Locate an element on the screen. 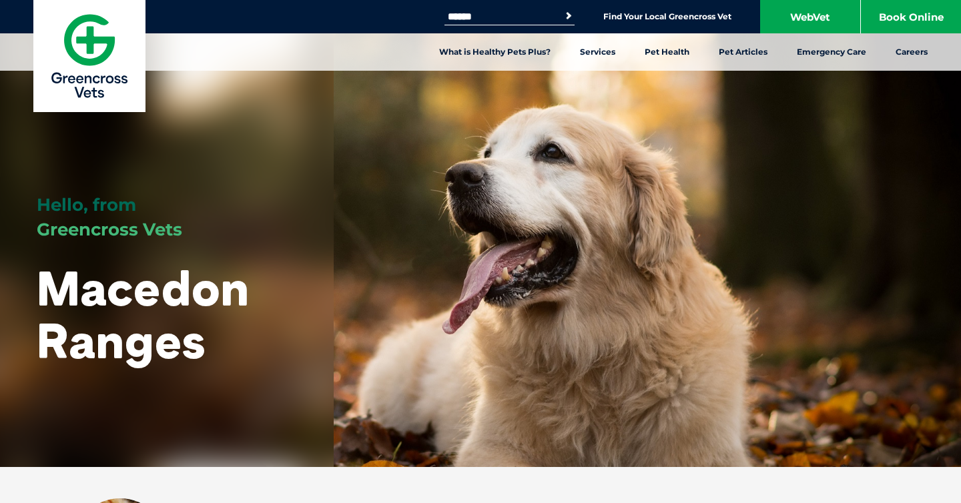  h1: Macedon Ranges is located at coordinates (167, 314).